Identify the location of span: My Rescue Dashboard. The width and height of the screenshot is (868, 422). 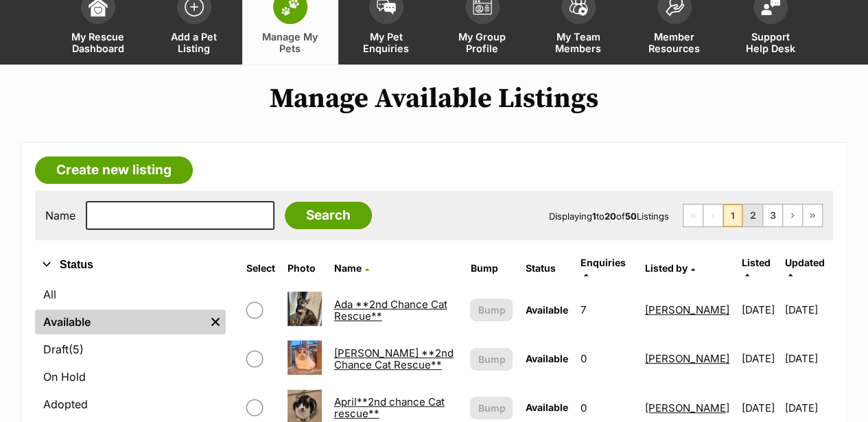
(98, 42).